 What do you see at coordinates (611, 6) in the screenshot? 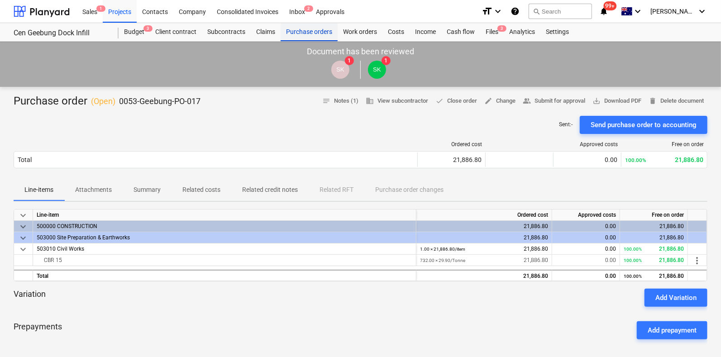
I see `span: 99+` at bounding box center [611, 6].